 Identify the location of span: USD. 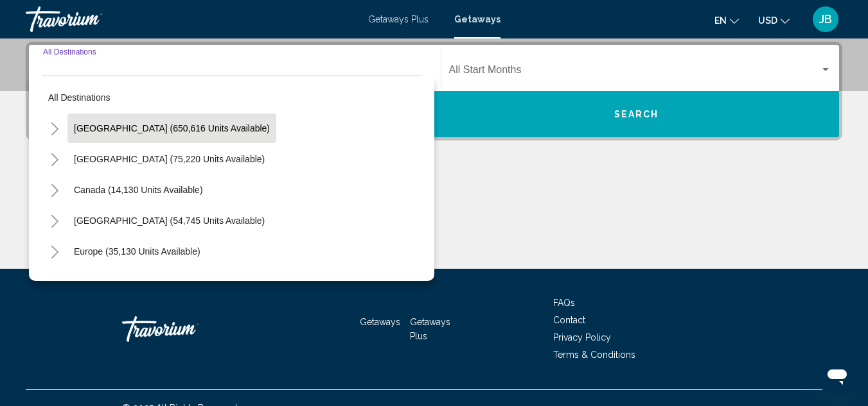
(767, 21).